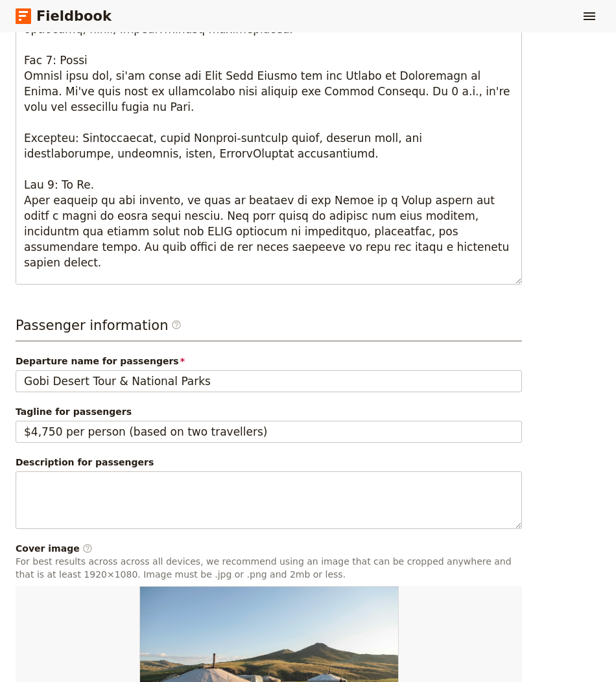  I want to click on input: Departure name for passengers, so click(269, 382).